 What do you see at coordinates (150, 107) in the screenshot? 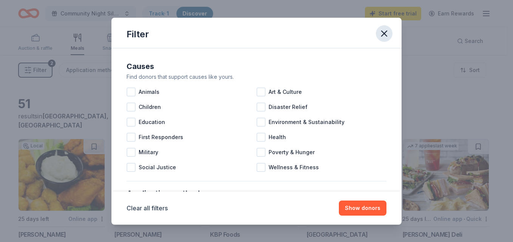
I see `span: Children` at bounding box center [150, 107].